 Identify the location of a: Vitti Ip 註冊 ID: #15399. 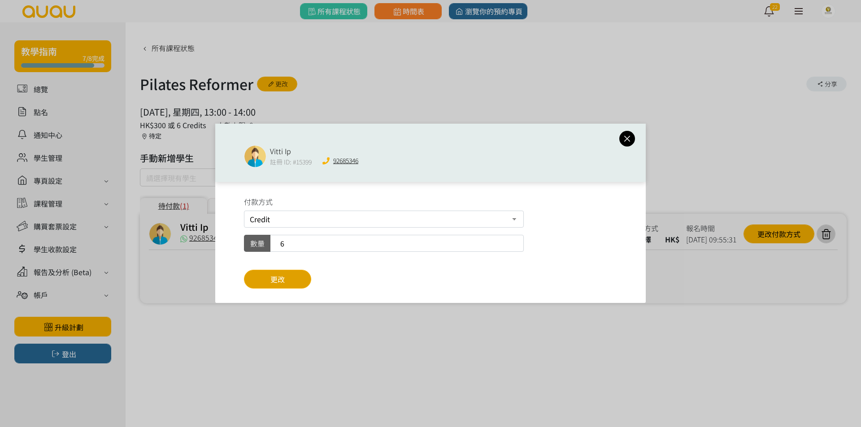
(277, 156).